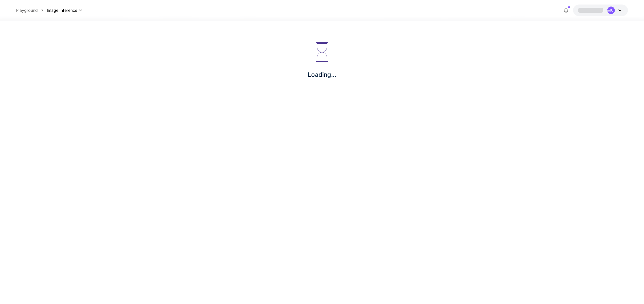 The width and height of the screenshot is (644, 304). Describe the element at coordinates (601, 10) in the screenshot. I see `button: UndefinedUndefined` at that location.